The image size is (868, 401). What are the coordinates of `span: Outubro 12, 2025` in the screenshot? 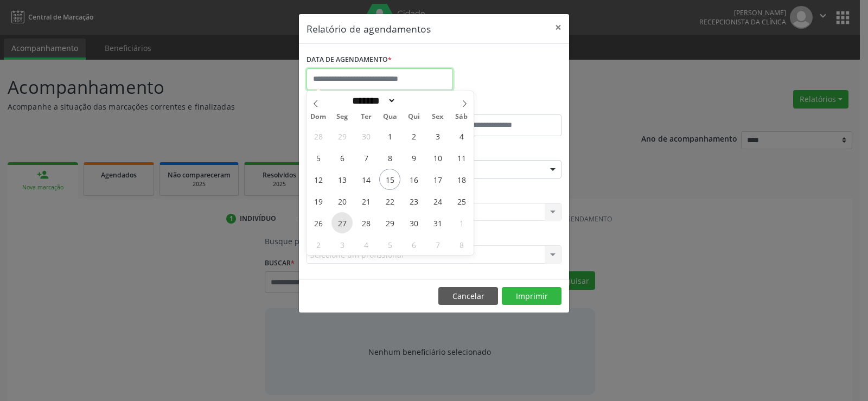 It's located at (318, 179).